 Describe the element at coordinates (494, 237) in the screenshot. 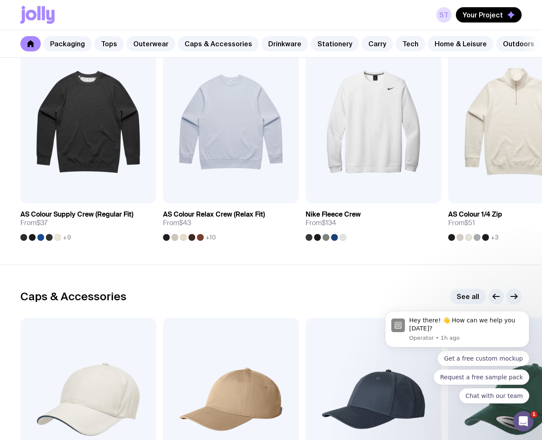

I see `span: +3` at that location.